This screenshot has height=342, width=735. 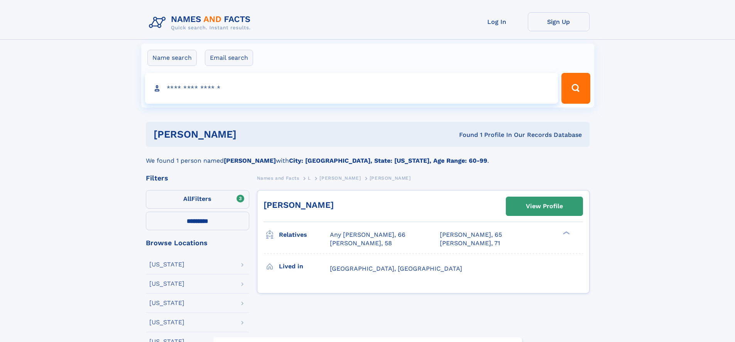 What do you see at coordinates (197, 199) in the screenshot?
I see `label: Filters` at bounding box center [197, 199].